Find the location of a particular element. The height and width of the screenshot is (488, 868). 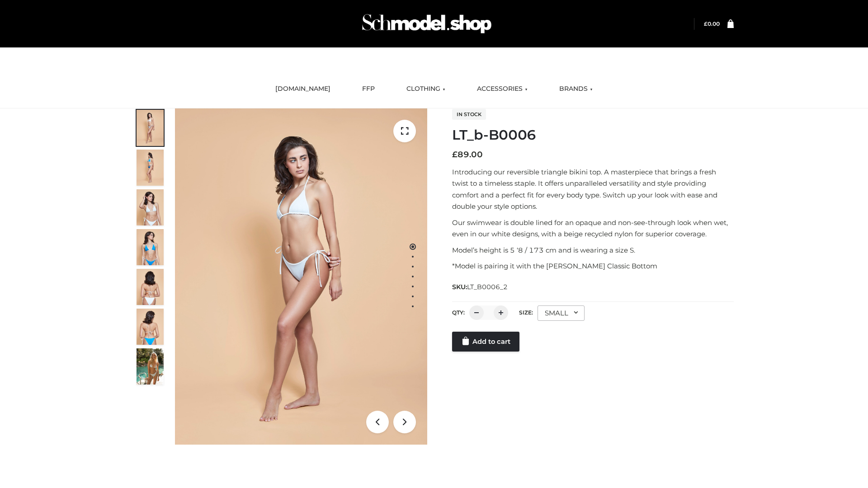

a: £0.00 is located at coordinates (712, 24).